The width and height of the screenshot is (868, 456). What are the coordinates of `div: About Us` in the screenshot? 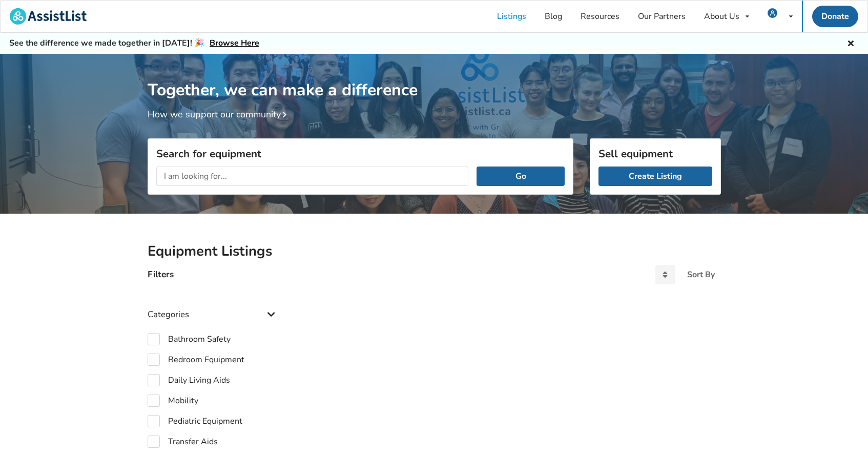 It's located at (721, 17).